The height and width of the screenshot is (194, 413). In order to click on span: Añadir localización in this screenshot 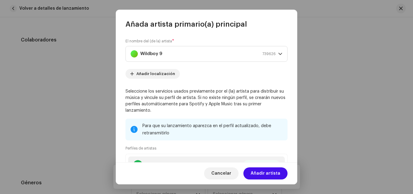, I will do `click(156, 74)`.